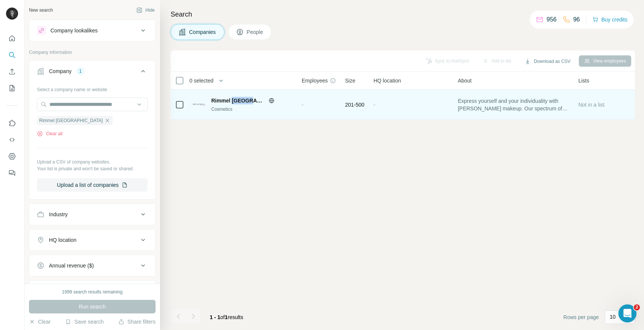 This screenshot has width=644, height=330. What do you see at coordinates (12, 55) in the screenshot?
I see `button: Search` at bounding box center [12, 55].